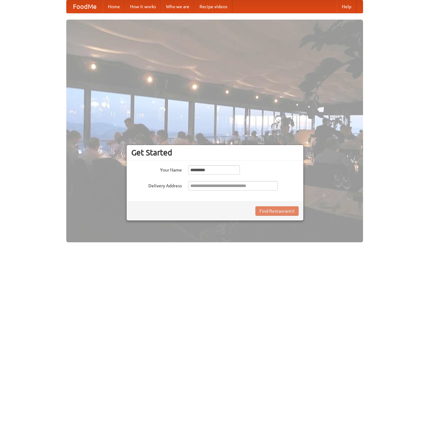 This screenshot has height=447, width=429. I want to click on a: Recipe videos, so click(214, 7).